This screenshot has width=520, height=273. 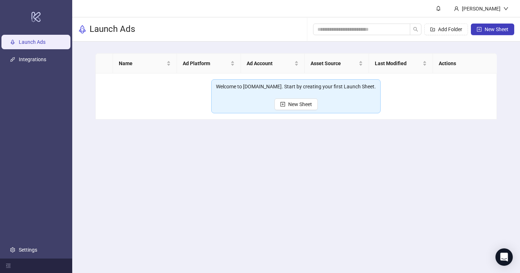 I want to click on th: Ad Platform, so click(x=209, y=63).